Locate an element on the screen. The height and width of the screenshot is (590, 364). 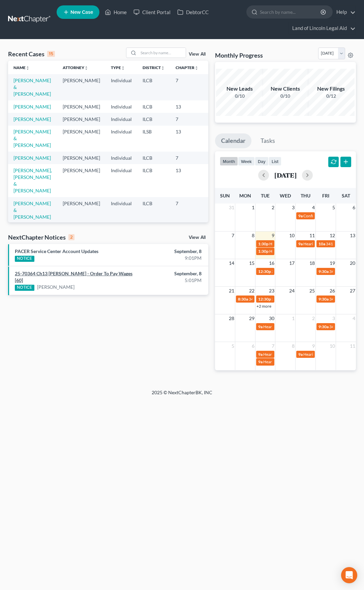
a: Calendar is located at coordinates (233, 141).